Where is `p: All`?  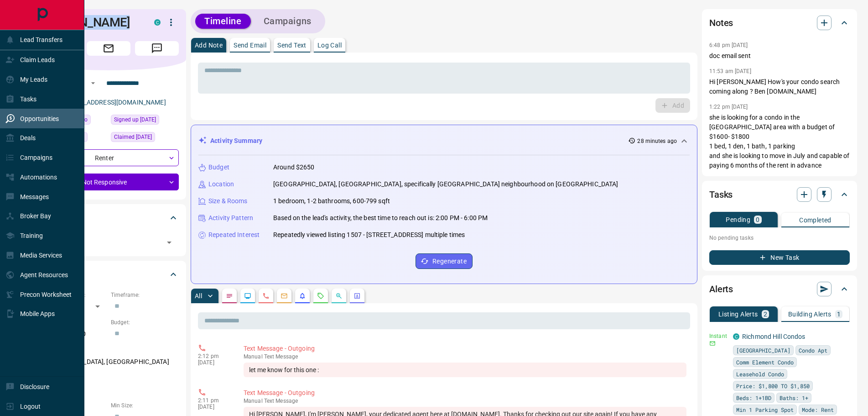
p: All is located at coordinates (198, 296).